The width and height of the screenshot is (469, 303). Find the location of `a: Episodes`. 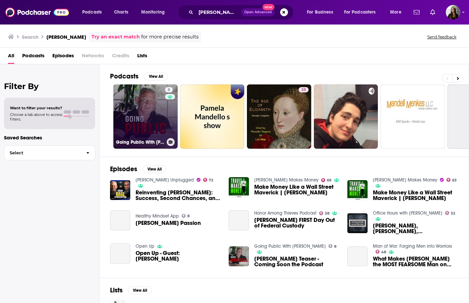

a: Episodes is located at coordinates (63, 57).